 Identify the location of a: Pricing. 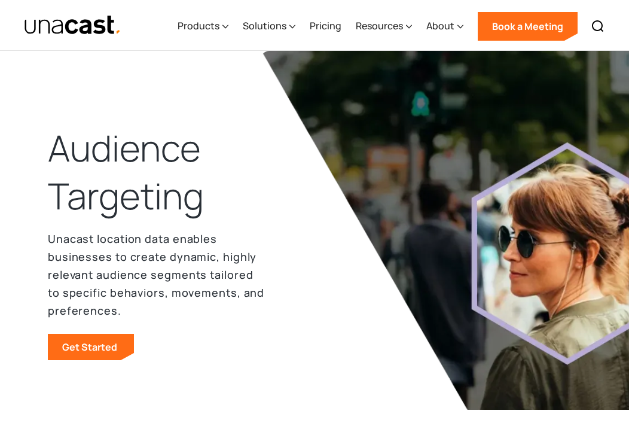
(325, 26).